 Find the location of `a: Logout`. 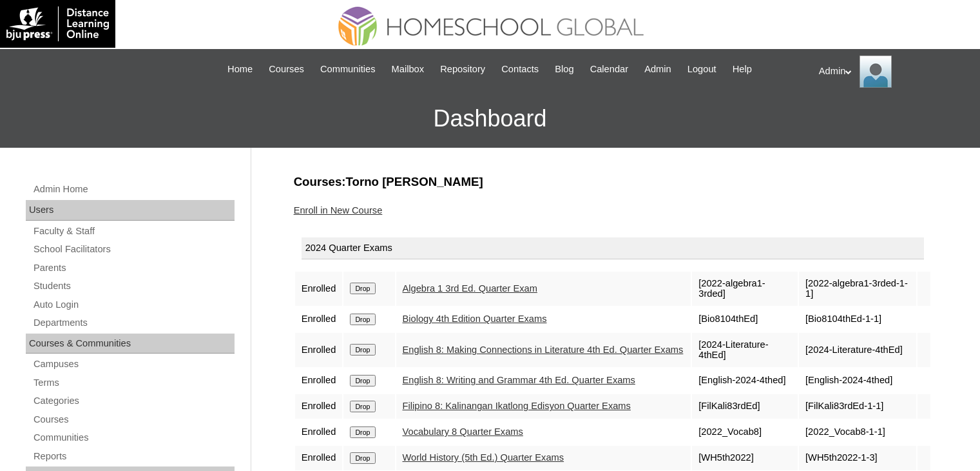

a: Logout is located at coordinates (702, 69).